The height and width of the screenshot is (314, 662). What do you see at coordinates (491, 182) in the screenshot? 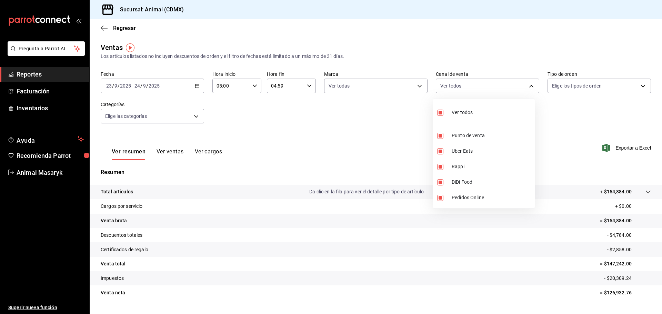
I see `span: DiDi Food` at bounding box center [491, 182].